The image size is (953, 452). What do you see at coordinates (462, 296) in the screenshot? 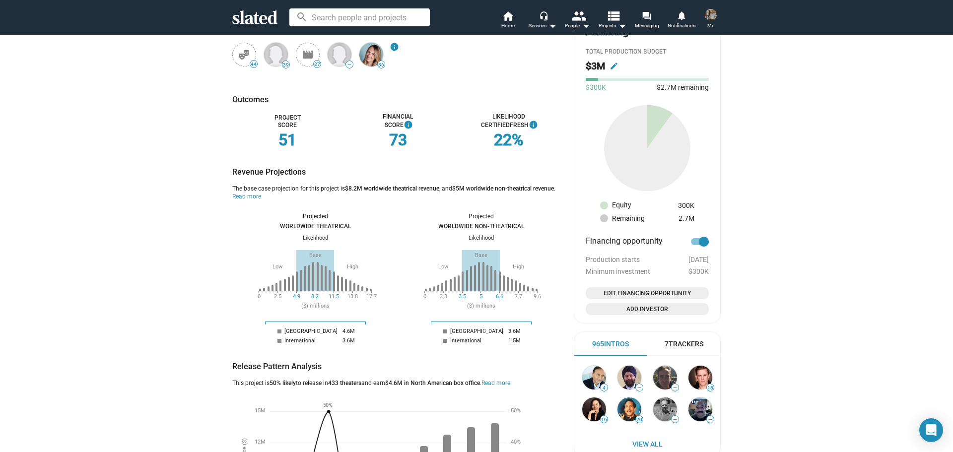
I see `div: 3.5` at bounding box center [462, 296].